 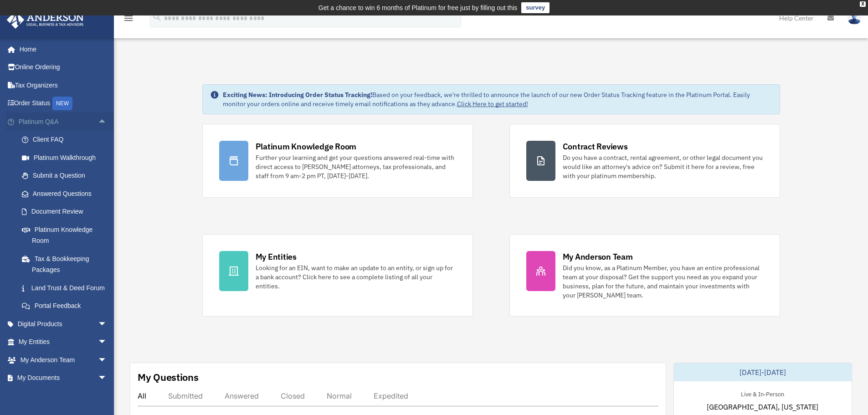 What do you see at coordinates (663, 282) in the screenshot?
I see `div: Did you know, as a Platinum Member, you have an entire professional team at your disposal? Get th...` at bounding box center [663, 282].